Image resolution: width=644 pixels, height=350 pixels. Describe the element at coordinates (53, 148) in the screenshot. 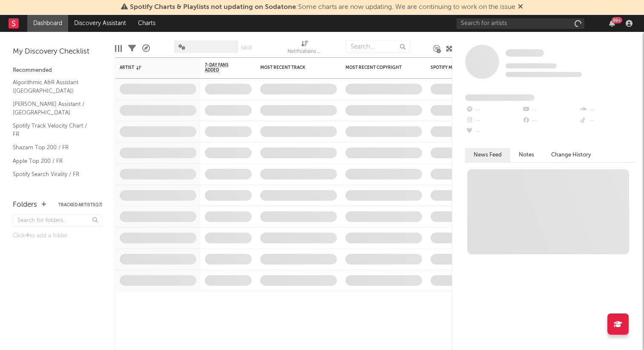

I see `a: Shazam Top 200 / FR` at that location.